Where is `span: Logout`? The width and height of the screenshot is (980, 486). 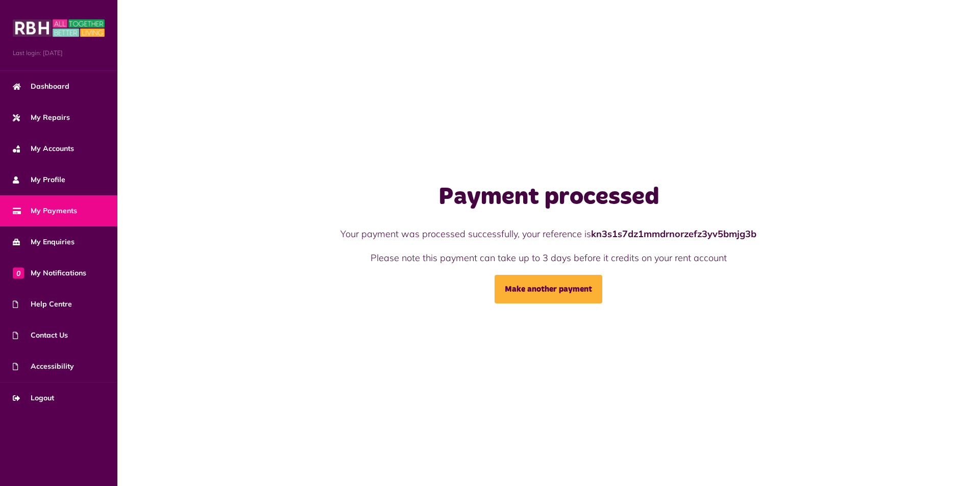
span: Logout is located at coordinates (33, 398).